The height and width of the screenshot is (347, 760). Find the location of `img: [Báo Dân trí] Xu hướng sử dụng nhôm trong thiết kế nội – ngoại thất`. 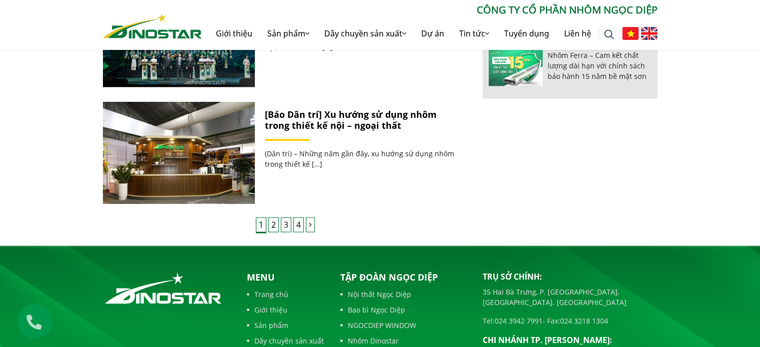

img: [Báo Dân trí] Xu hướng sử dụng nhôm trong thiết kế nội – ngoại thất is located at coordinates (178, 153).